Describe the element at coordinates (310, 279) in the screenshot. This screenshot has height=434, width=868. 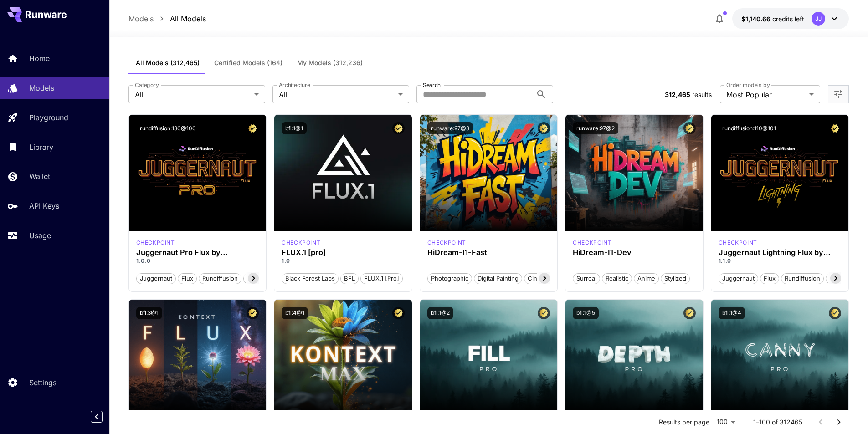
I see `span: Black Forest Labs` at that location.